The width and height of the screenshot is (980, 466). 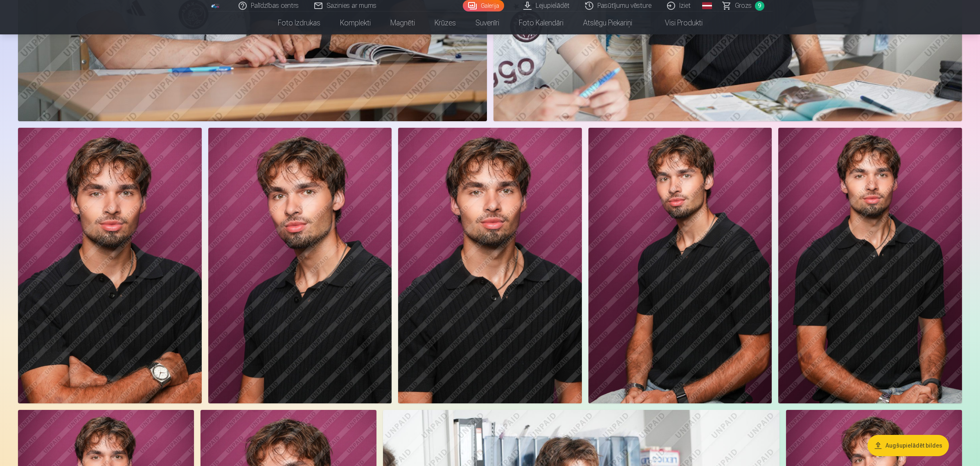 I want to click on img: /fa1, so click(x=216, y=6).